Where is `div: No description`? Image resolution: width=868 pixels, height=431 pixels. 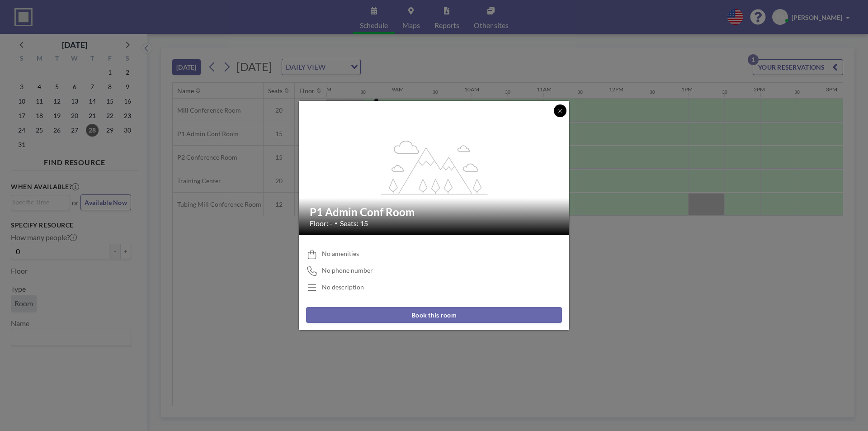
div: No description is located at coordinates (343, 287).